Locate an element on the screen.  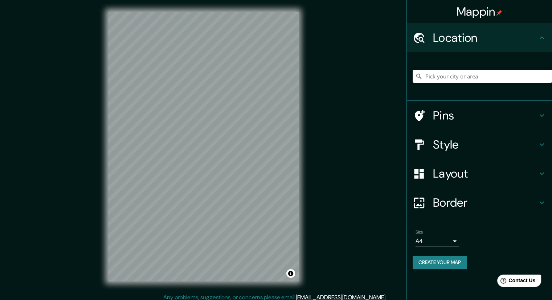
h4: Border is located at coordinates (485, 202).